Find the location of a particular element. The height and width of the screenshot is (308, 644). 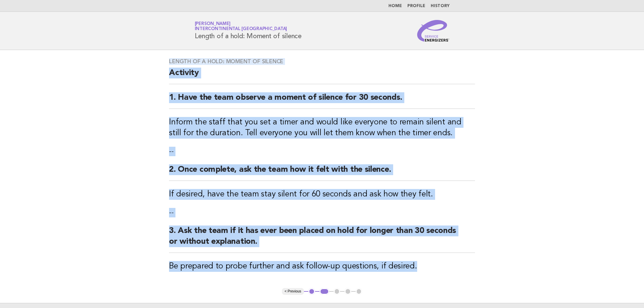

h1: Length of a hold: Moment of silence is located at coordinates (248, 31).